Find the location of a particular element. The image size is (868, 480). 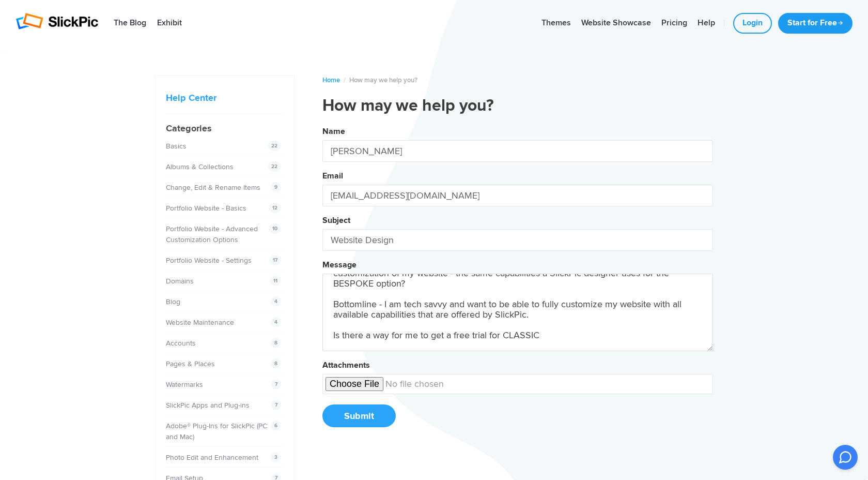

h1: How may we help you? is located at coordinates (517, 106).